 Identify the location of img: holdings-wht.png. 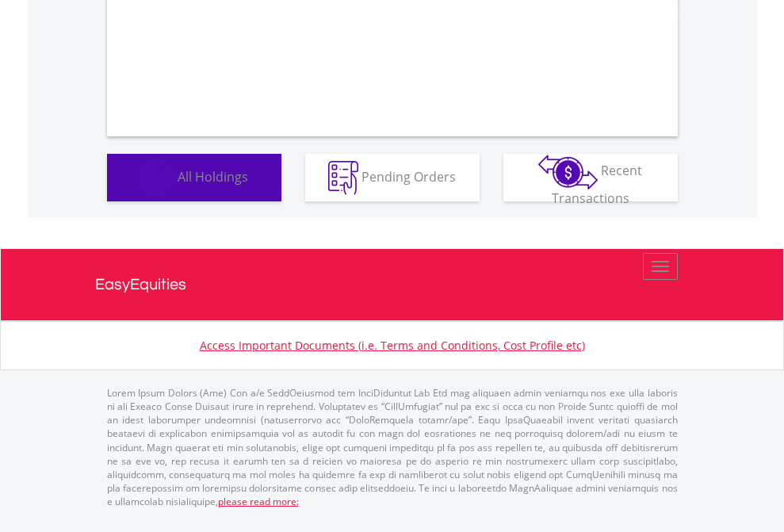
(157, 178).